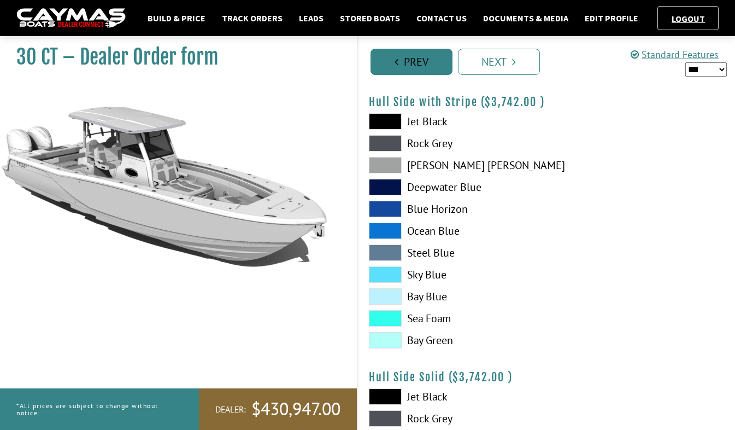 The image size is (735, 430). I want to click on img: caymas-dealer-connect-2ed40d3bc7270c1d8d7ffb4b79bf05adc795679939227970def78ec6f6c03838.gif, so click(71, 18).